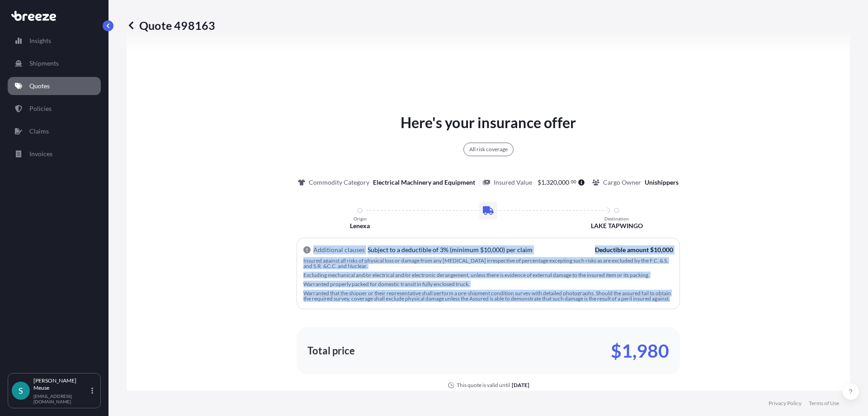  What do you see at coordinates (488, 122) in the screenshot?
I see `p: Here's your insurance offer` at bounding box center [488, 122].